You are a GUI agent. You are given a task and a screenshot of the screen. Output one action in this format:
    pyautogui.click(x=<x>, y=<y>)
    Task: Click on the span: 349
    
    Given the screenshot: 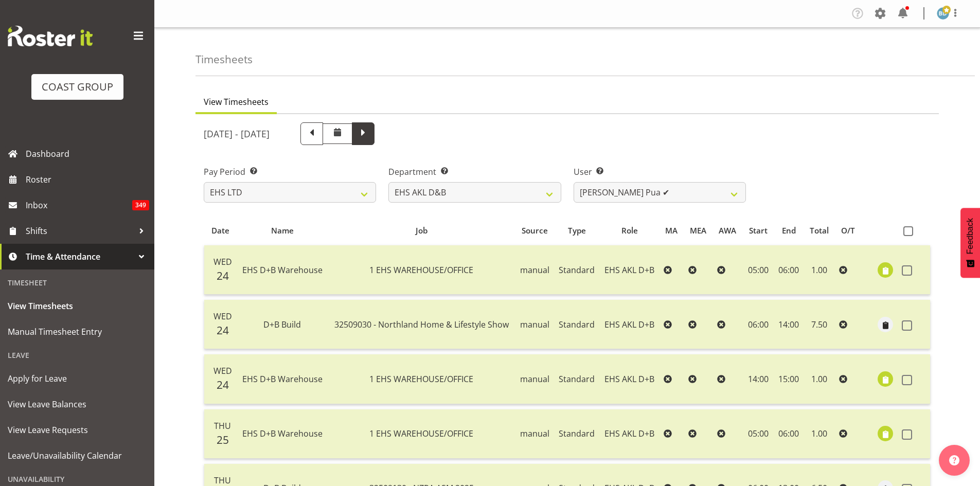 What is the action you would take?
    pyautogui.click(x=141, y=205)
    